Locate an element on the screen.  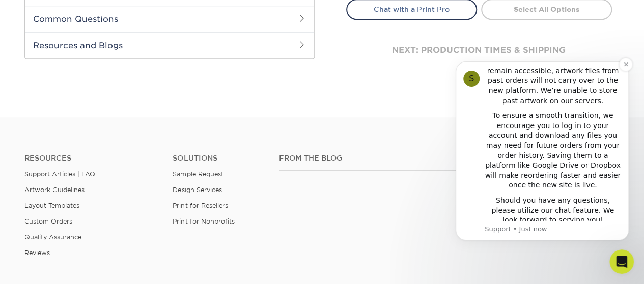
div: 1 notification is located at coordinates (102, 131).